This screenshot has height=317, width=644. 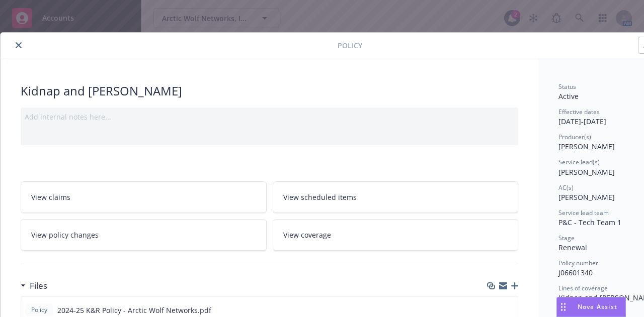 What do you see at coordinates (579, 162) in the screenshot?
I see `span: Service lead(s)` at bounding box center [579, 162].